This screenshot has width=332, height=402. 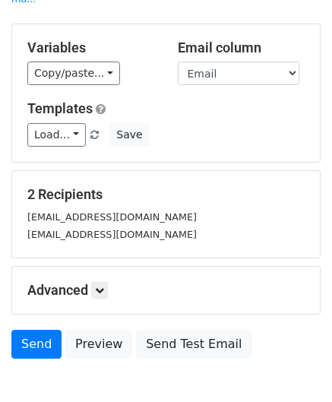 I want to click on a: Send Test Email, so click(x=194, y=344).